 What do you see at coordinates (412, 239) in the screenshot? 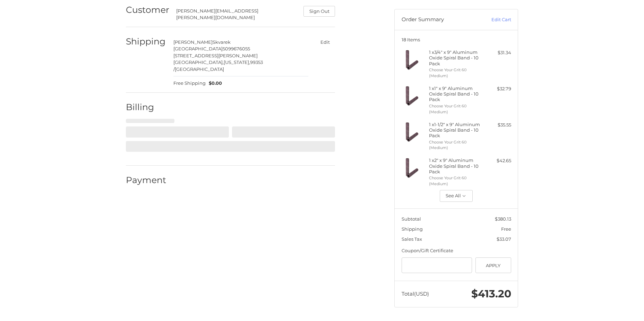
I see `span: Sales Tax` at bounding box center [412, 239].